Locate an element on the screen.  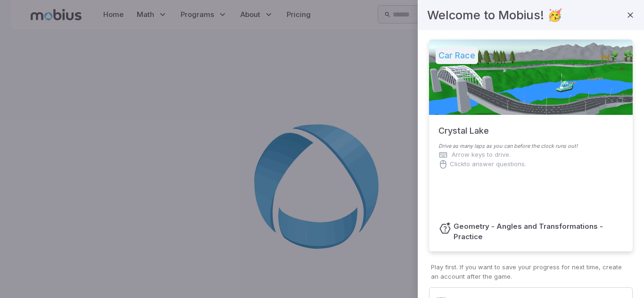
h5: Car Race is located at coordinates (457, 56).